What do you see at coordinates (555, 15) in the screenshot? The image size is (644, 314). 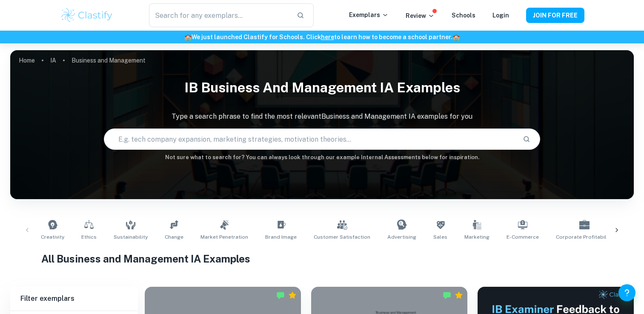 I see `button: JOIN FOR FREE` at bounding box center [555, 15].